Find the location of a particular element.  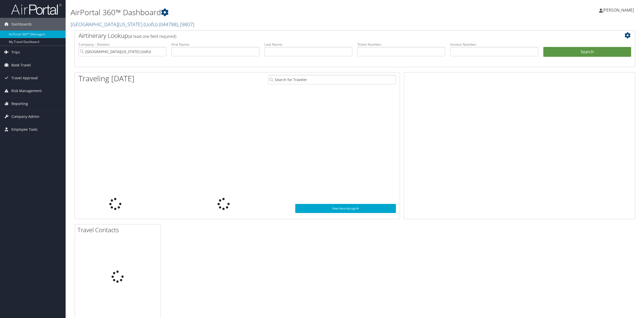

input: Search for Traveler is located at coordinates (331, 79).